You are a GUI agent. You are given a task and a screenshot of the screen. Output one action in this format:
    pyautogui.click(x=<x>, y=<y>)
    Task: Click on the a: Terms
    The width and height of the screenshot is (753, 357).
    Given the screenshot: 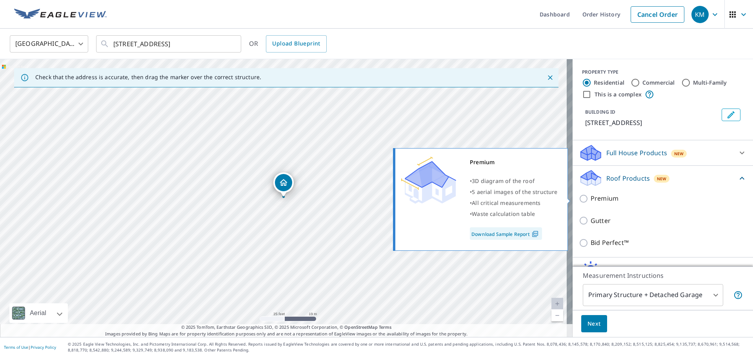 What is the action you would take?
    pyautogui.click(x=385, y=327)
    